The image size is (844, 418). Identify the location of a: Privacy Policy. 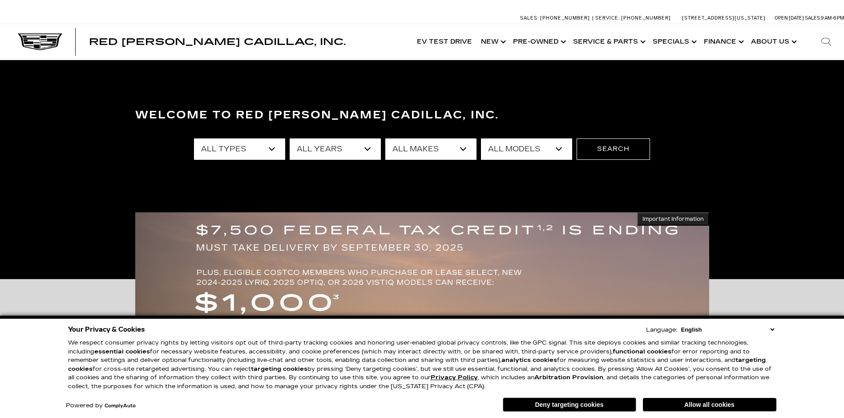
(454, 377).